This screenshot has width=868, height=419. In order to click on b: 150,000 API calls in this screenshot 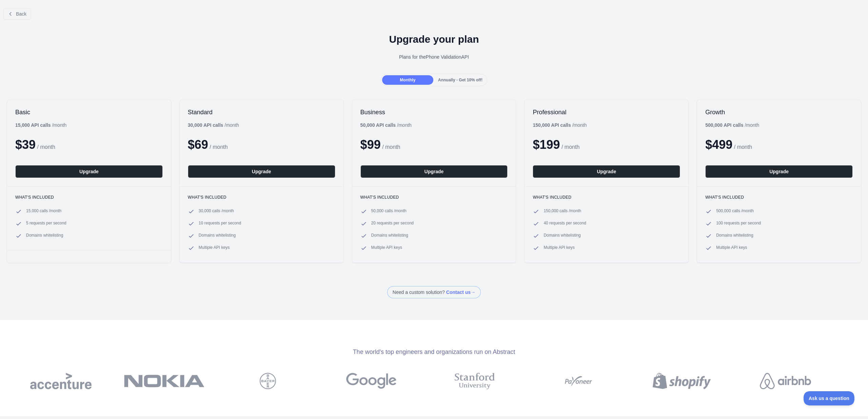, I will do `click(552, 125)`.